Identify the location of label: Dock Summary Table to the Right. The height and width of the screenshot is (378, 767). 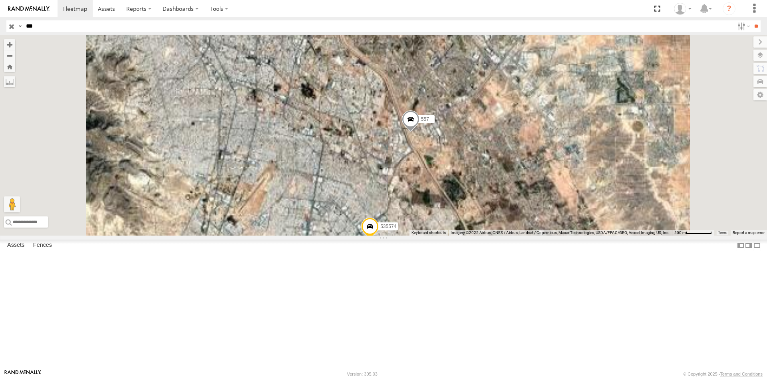
(749, 245).